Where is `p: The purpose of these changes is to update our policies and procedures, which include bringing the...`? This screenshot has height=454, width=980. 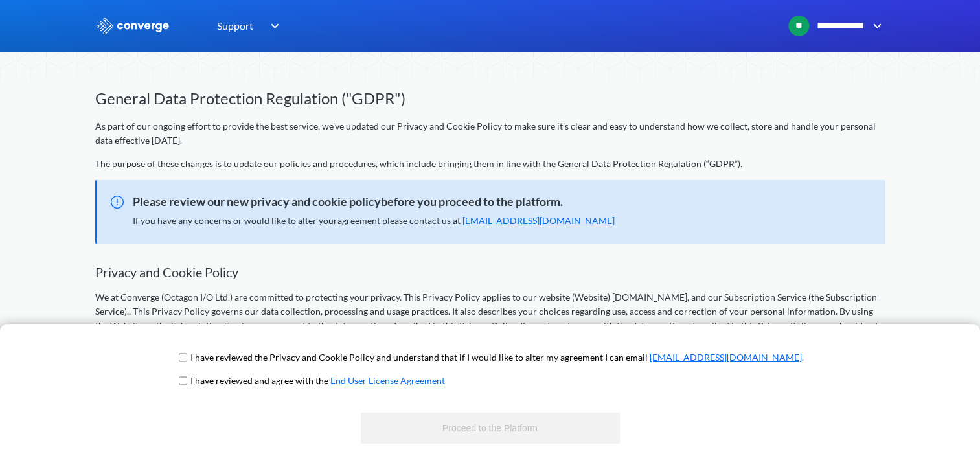 p: The purpose of these changes is to update our policies and procedures, which include bringing the... is located at coordinates (490, 164).